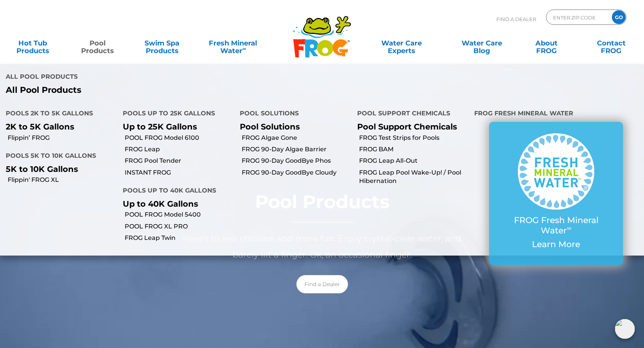  Describe the element at coordinates (33, 43) in the screenshot. I see `a: Hot TubProducts` at that location.